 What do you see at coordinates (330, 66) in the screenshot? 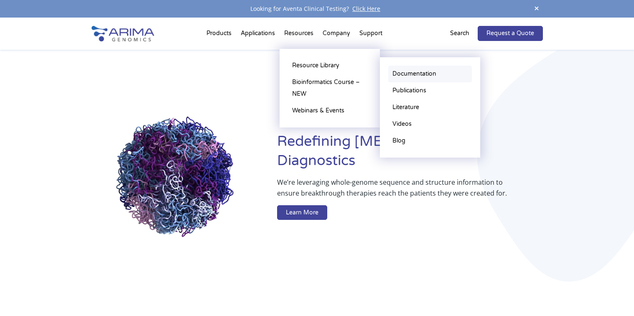
I see `a: Resource Library` at bounding box center [330, 66].